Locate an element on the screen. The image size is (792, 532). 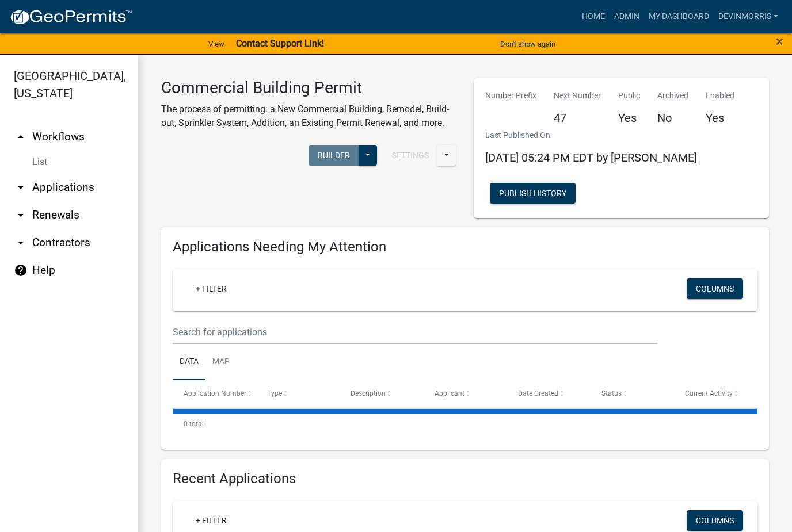
button: Publish History is located at coordinates (532, 193).